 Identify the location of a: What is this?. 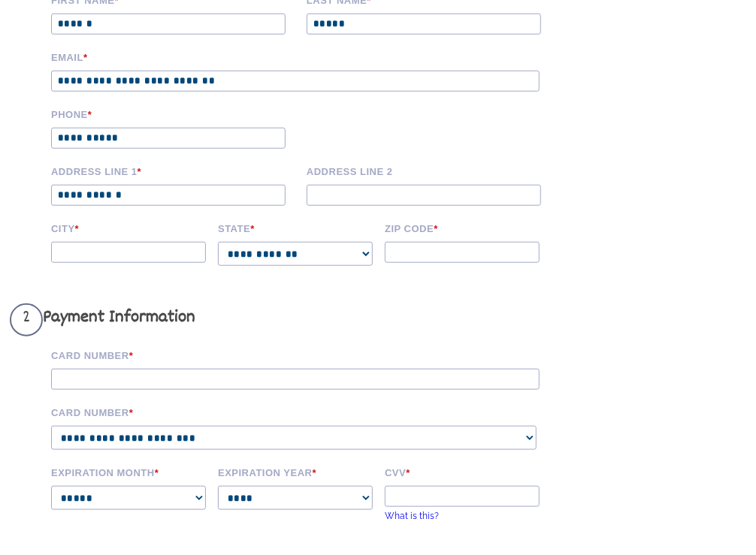
(411, 516).